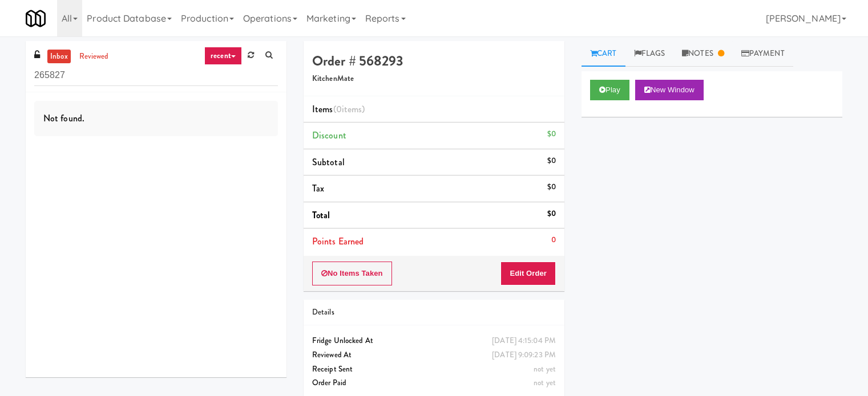 Image resolution: width=868 pixels, height=396 pixels. Describe the element at coordinates (352, 109) in the screenshot. I see `ng-pluralize: items` at that location.